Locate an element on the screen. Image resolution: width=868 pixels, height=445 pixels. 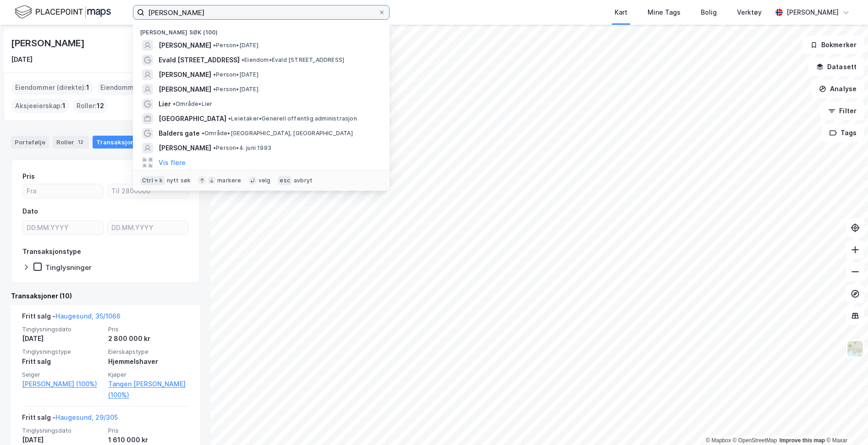
div: Verktøy is located at coordinates (750, 12).